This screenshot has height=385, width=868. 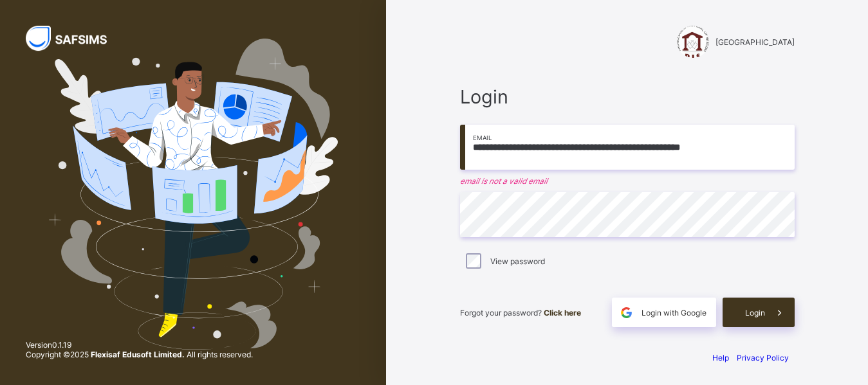 What do you see at coordinates (517, 261) in the screenshot?
I see `label: View password` at bounding box center [517, 261].